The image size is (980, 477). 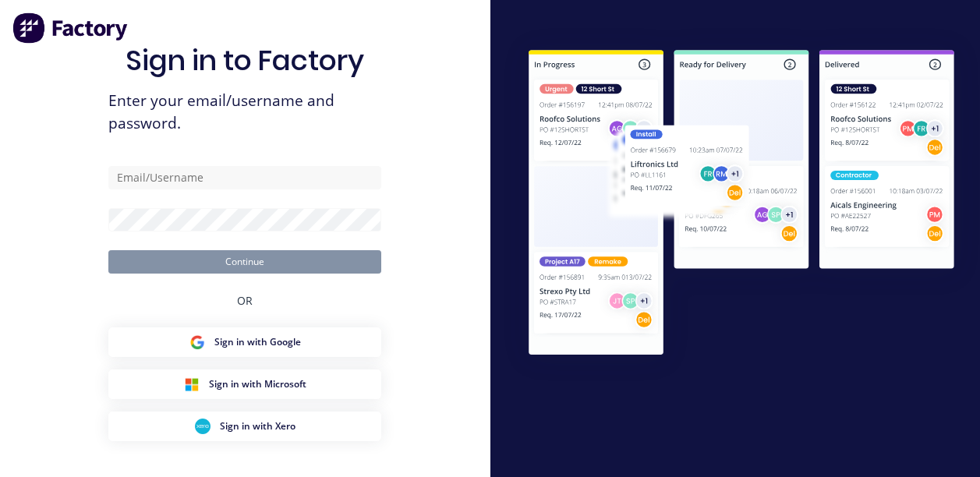 What do you see at coordinates (245, 60) in the screenshot?
I see `h1: Sign in to Factory` at bounding box center [245, 60].